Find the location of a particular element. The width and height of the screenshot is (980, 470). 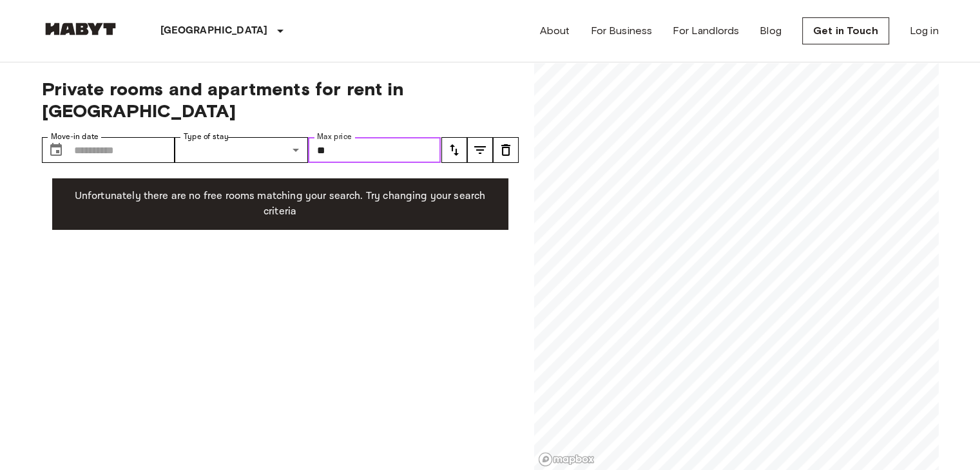

label: Move-in date is located at coordinates (75, 137).